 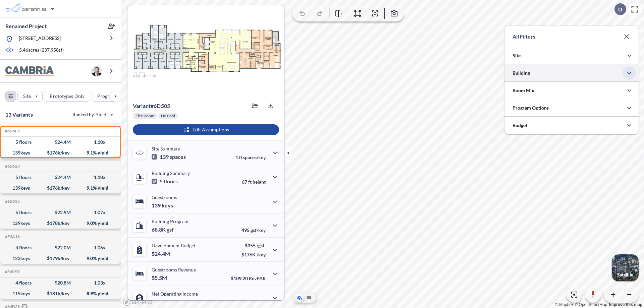 What do you see at coordinates (300, 298) in the screenshot?
I see `button: Aerial View` at bounding box center [300, 298].